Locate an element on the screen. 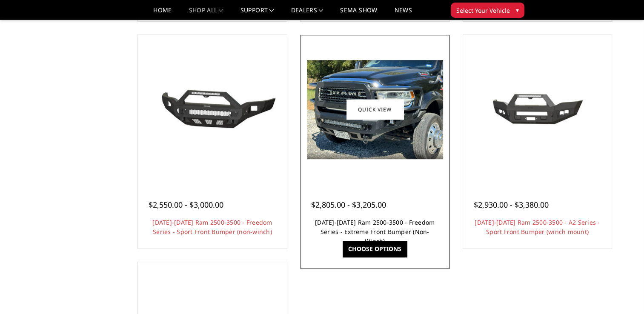  a: 2019-2025 Ram 2500-3500 - Freedom Series - Extreme Front Bumper (Non-Winch) 2019-2025 Ram 2500-35... is located at coordinates (375, 109).